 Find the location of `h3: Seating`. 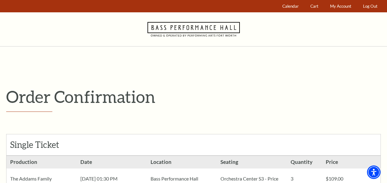

h3: Seating is located at coordinates (252, 162).